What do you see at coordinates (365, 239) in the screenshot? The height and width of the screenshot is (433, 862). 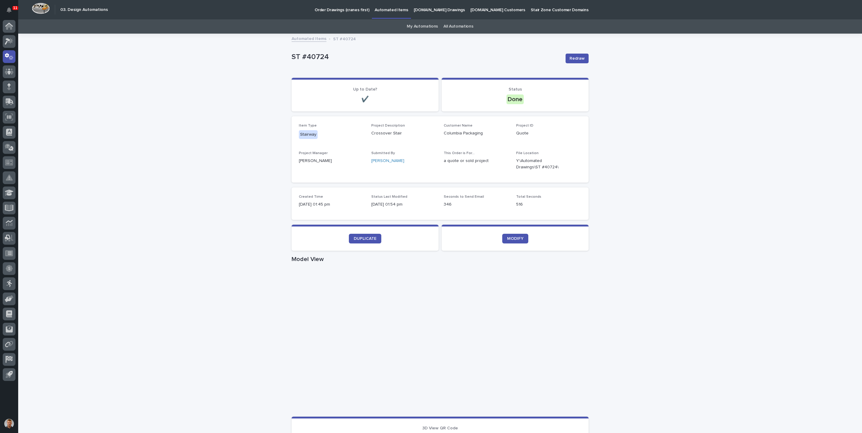 I see `span: DUPLICATE` at bounding box center [365, 239].